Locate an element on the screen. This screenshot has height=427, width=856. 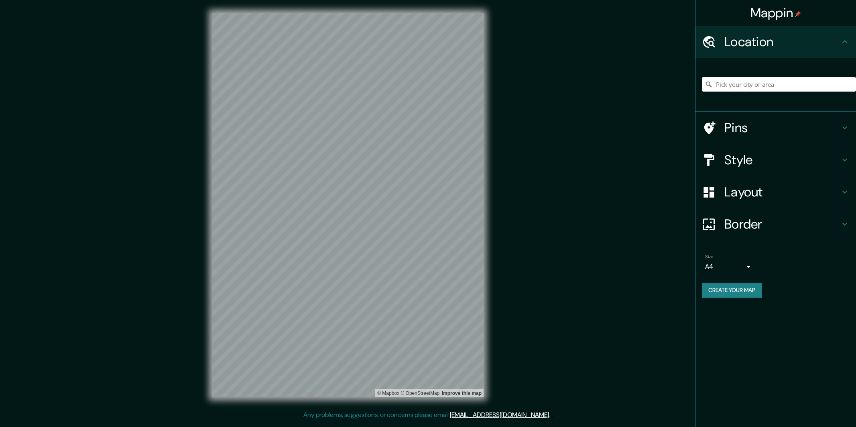
button: Create your map is located at coordinates (732, 290).